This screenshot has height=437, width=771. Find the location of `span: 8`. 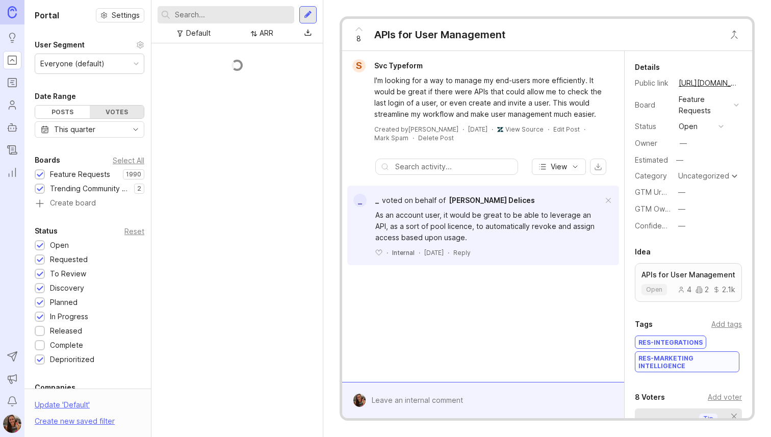

span: 8 is located at coordinates (358, 39).